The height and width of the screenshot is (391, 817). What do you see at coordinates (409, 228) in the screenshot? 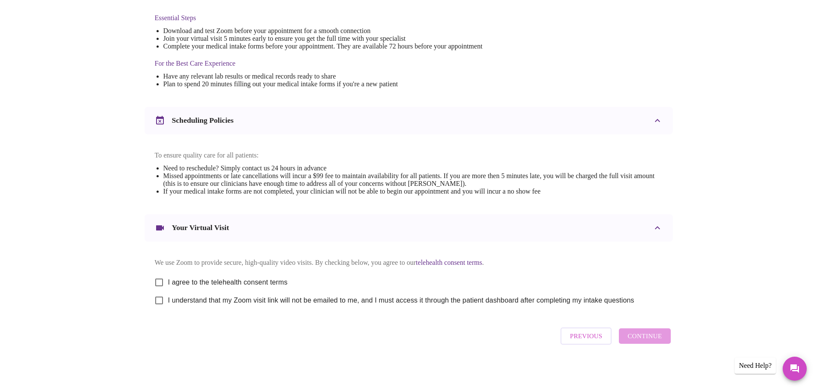
I see `div: Your Virtual Visit` at bounding box center [409, 228].